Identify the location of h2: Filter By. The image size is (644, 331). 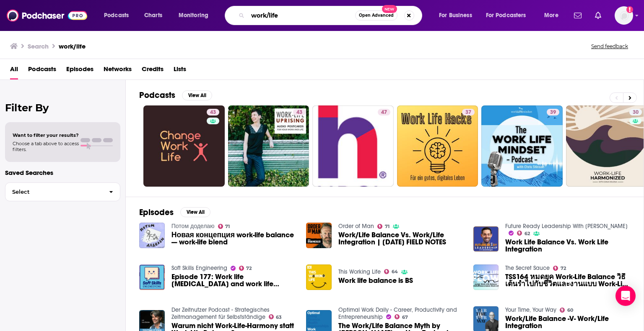
(62, 108).